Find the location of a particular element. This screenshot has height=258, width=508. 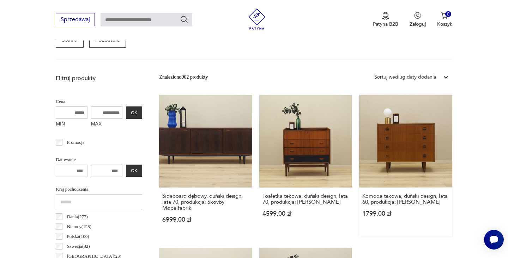

a: Sideboard dębowy, duński design, lata 70, produkcja: Skovby MøbelfabrikSideboard dębowy, duński d... is located at coordinates (205, 166).